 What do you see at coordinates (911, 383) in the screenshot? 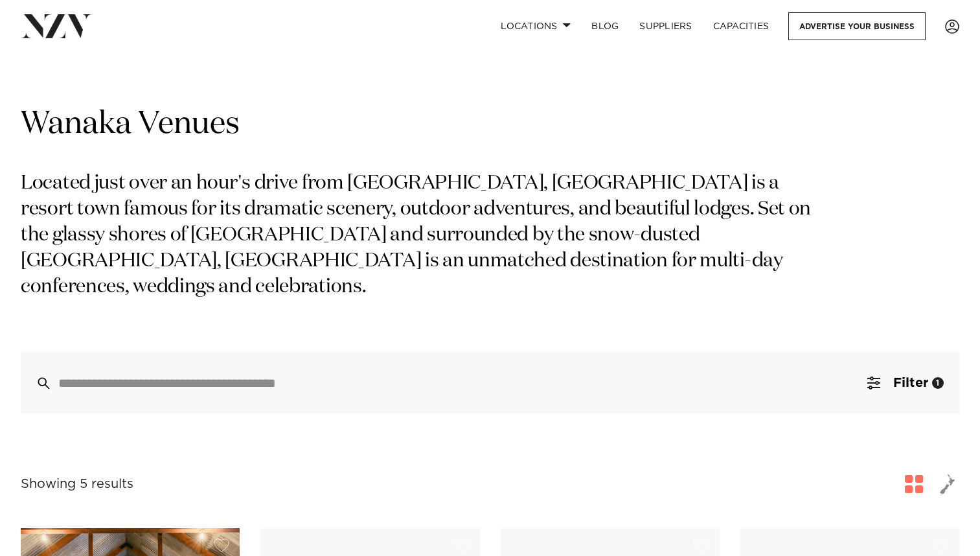
I see `span: Filter` at bounding box center [911, 383].